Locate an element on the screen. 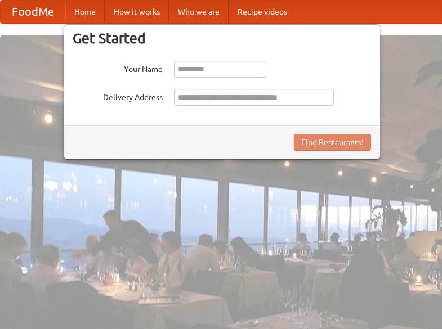 The width and height of the screenshot is (442, 329). a: Who we are is located at coordinates (199, 12).